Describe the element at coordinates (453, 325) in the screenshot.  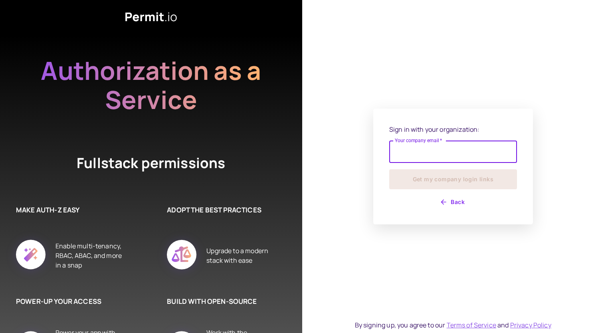
I see `div: By signing up, you agree to our and` at that location.